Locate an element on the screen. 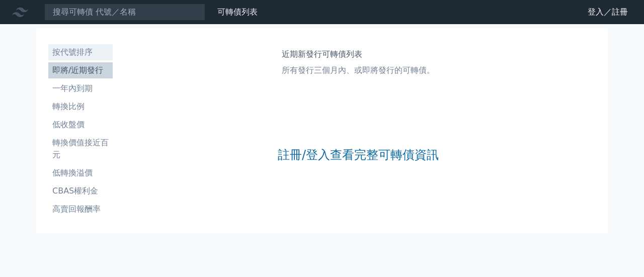 This screenshot has width=644, height=277. li: 即將/近期發行 is located at coordinates (80, 71).